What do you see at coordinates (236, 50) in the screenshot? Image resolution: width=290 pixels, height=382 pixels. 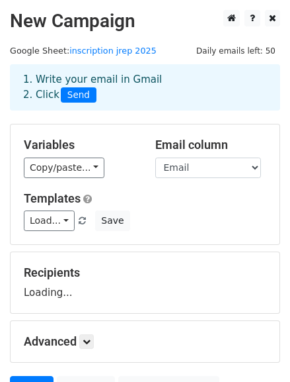 I see `a: Daily emails left: 50` at bounding box center [236, 50].